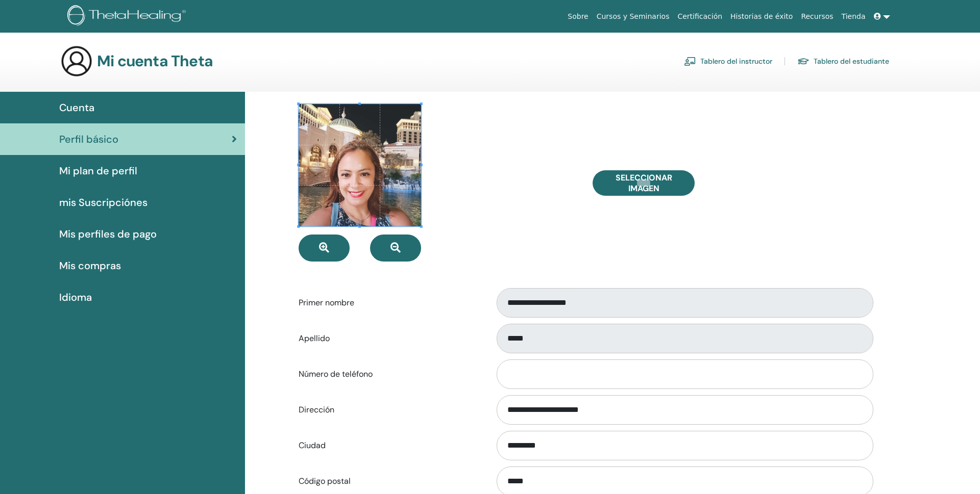 The height and width of the screenshot is (494, 980). What do you see at coordinates (699, 16) in the screenshot?
I see `a: Certificación` at bounding box center [699, 16].